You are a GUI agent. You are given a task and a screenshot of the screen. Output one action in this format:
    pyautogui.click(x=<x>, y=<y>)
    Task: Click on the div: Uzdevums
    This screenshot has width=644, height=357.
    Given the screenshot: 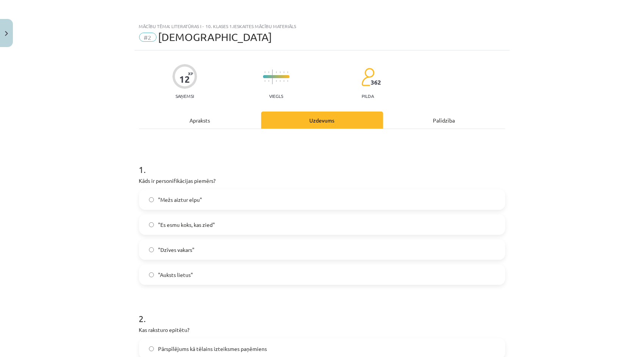 What is the action you would take?
    pyautogui.click(x=322, y=120)
    